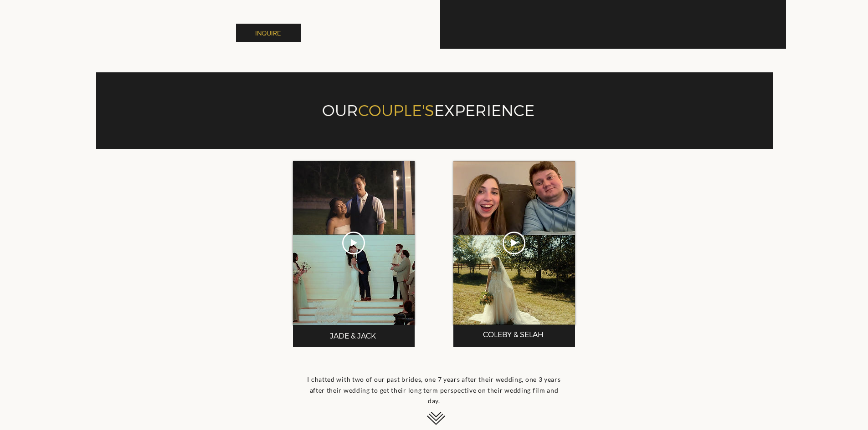  I want to click on span: I chatted with two of our past brides, one 7 years after their wedding, one 3 years after their w..., so click(434, 390).